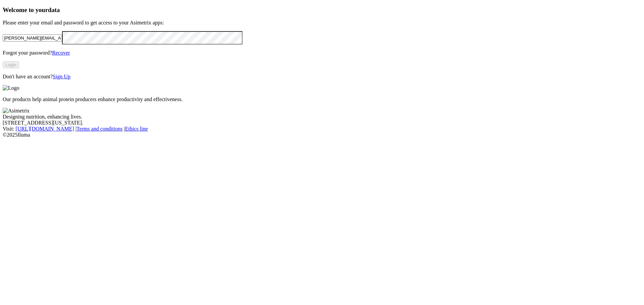 This screenshot has width=644, height=305. Describe the element at coordinates (32, 38) in the screenshot. I see `input: Your email` at that location.